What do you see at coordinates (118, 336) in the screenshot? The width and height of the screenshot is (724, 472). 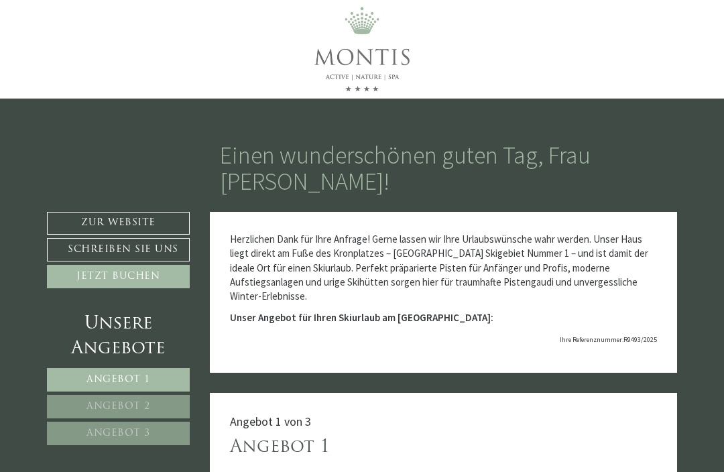 I see `div: Unsere Angebote` at bounding box center [118, 336].